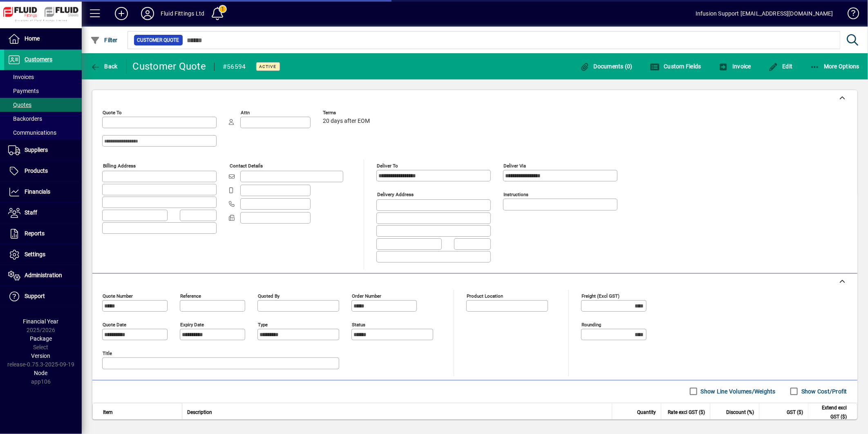 This screenshot has width=868, height=434. I want to click on mat-label: Attn, so click(245, 113).